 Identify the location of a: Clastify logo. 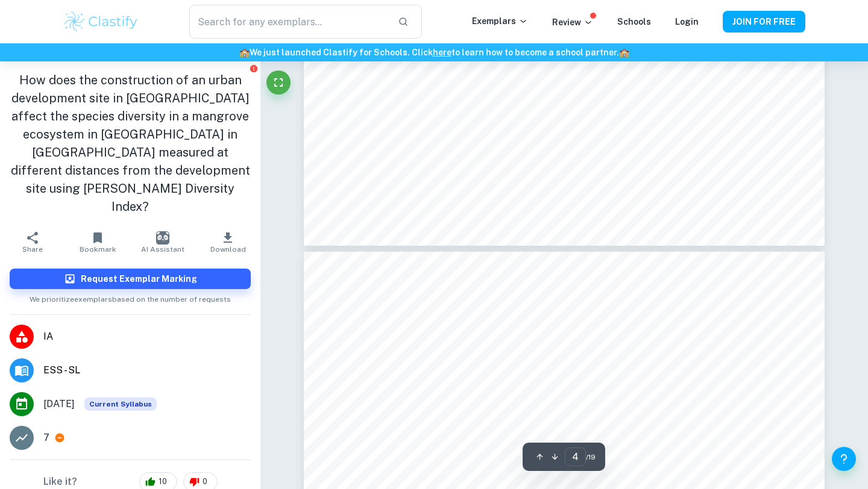
(100, 21).